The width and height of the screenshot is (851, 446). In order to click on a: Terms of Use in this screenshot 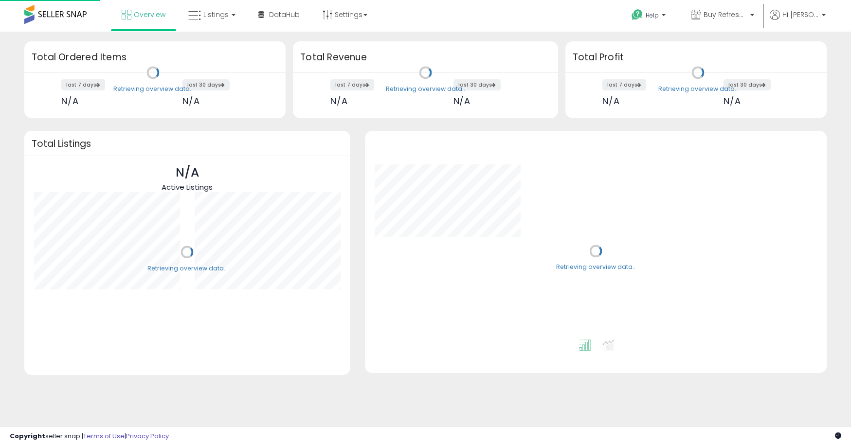, I will do `click(104, 436)`.